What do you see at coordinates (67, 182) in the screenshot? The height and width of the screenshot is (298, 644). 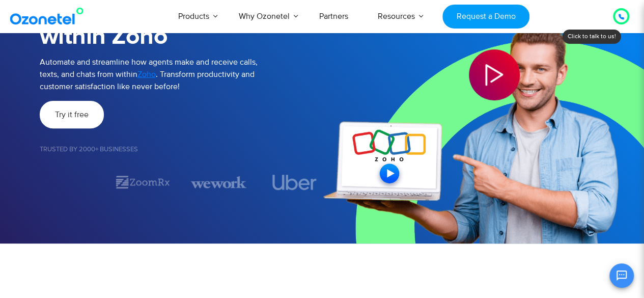 I see `div: 1 / 7` at bounding box center [67, 182].